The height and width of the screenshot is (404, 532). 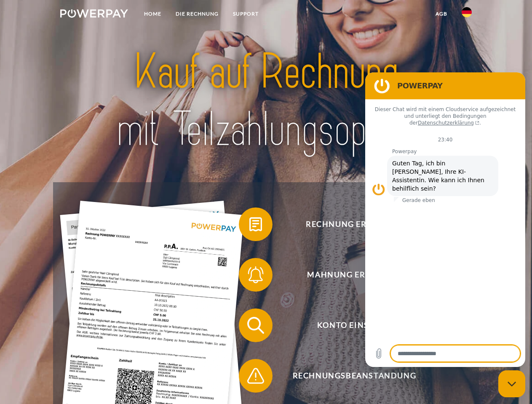 What do you see at coordinates (354, 224) in the screenshot?
I see `span: Rechnung erhalten?` at bounding box center [354, 224].